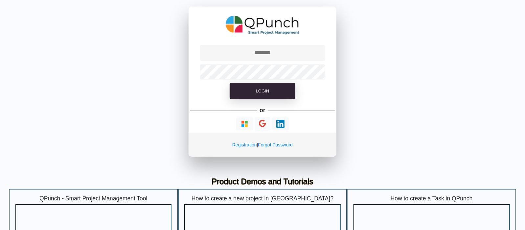  I want to click on a: Forgot Password, so click(276, 145).